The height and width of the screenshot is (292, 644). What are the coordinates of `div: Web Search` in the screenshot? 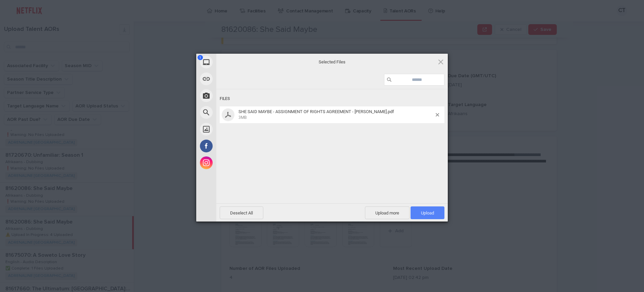 It's located at (236, 113).